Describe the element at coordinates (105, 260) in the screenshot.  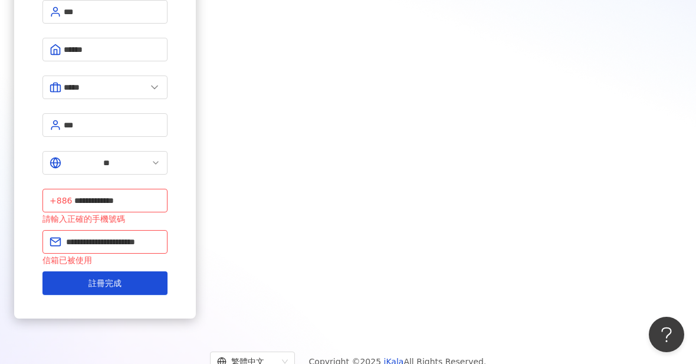
I see `div: 信箱已被使用` at that location.